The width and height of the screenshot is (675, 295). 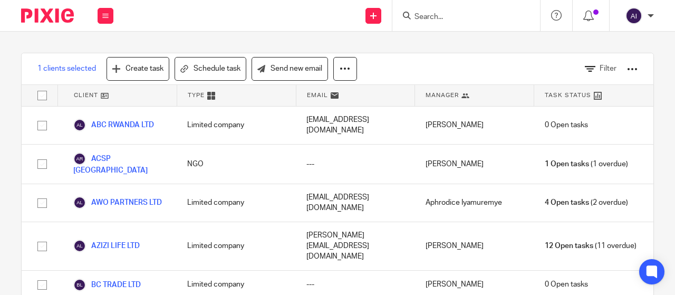 What do you see at coordinates (196, 95) in the screenshot?
I see `span: Type` at bounding box center [196, 95].